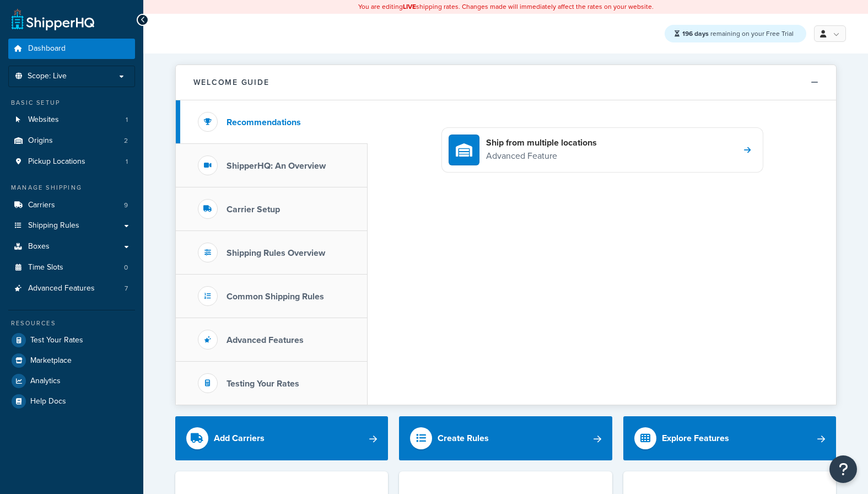 Image resolution: width=868 pixels, height=494 pixels. Describe the element at coordinates (72, 246) in the screenshot. I see `li: Boxes` at that location.